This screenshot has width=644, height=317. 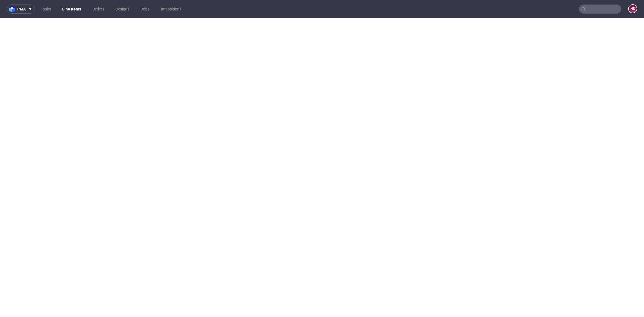 I want to click on a: Impositions, so click(x=171, y=9).